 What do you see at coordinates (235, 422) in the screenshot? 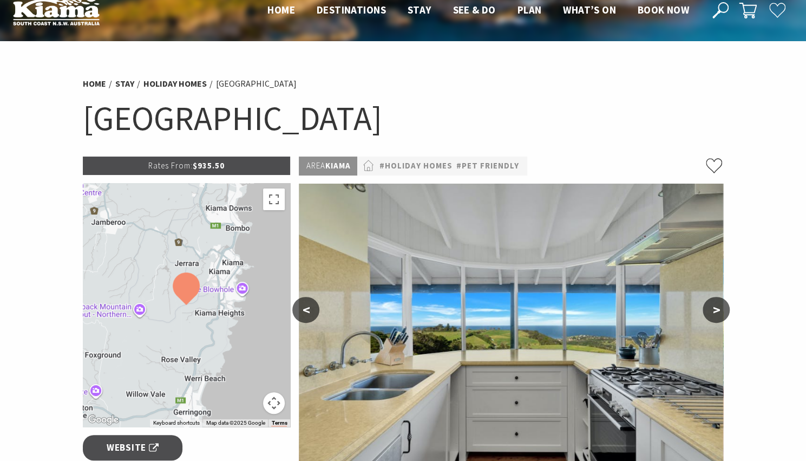
I see `span: Map data ©2025 Google` at bounding box center [235, 422].